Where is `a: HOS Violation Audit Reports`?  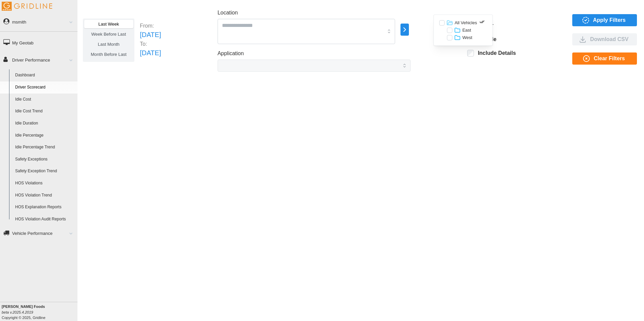
a: HOS Violation Audit Reports is located at coordinates (45, 219).